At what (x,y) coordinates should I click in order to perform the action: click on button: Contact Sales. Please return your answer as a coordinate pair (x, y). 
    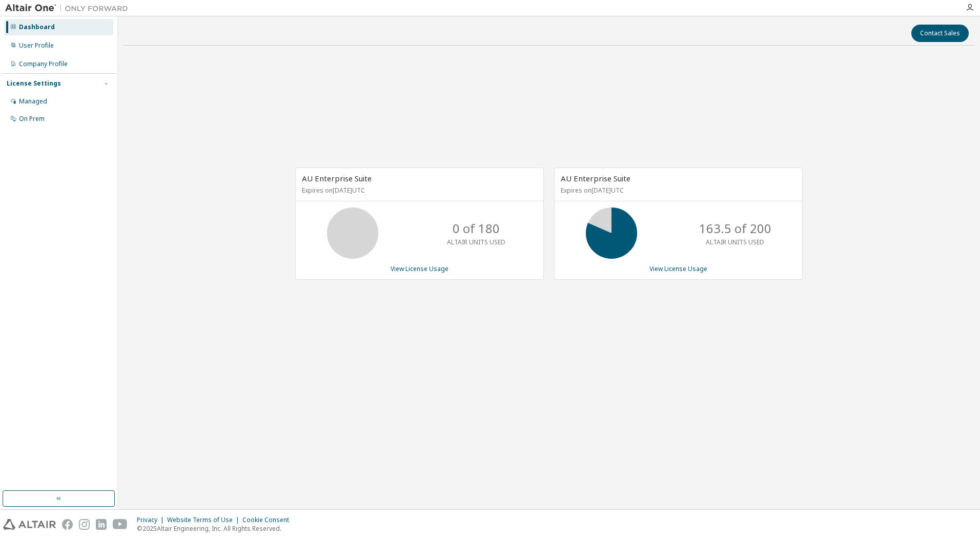
    Looking at the image, I should click on (940, 33).